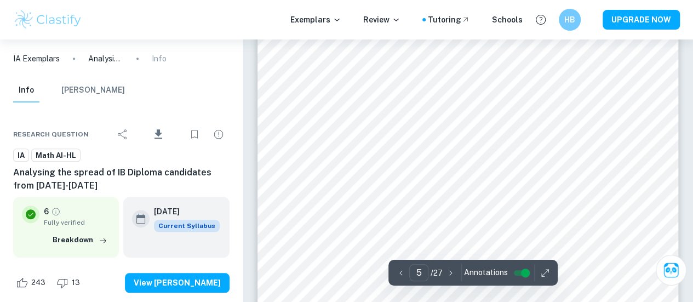 This screenshot has height=302, width=693. I want to click on a: Schools, so click(507, 20).